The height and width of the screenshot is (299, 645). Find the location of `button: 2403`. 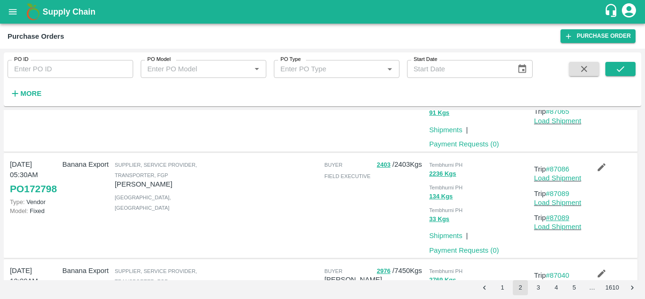

button: 2403 is located at coordinates (384, 165).